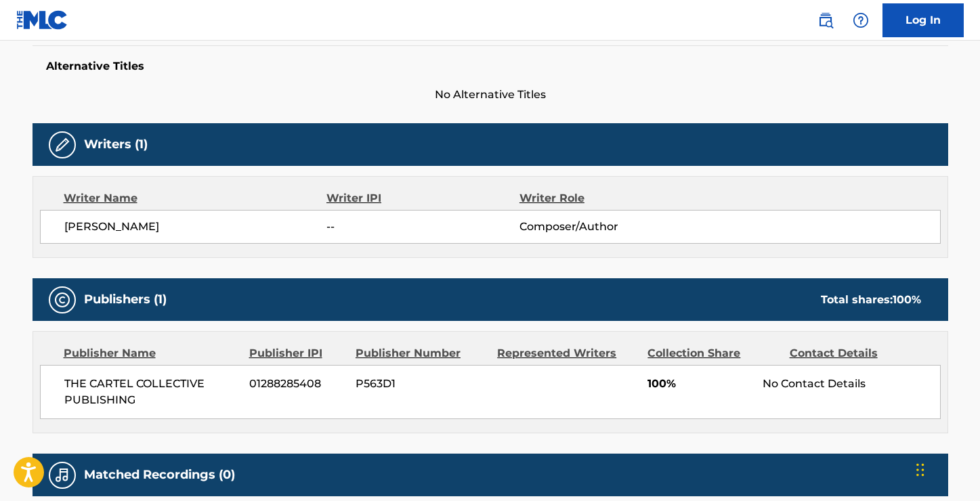  I want to click on span: THE CARTEL COLLECTIVE PUBLISHING, so click(152, 392).